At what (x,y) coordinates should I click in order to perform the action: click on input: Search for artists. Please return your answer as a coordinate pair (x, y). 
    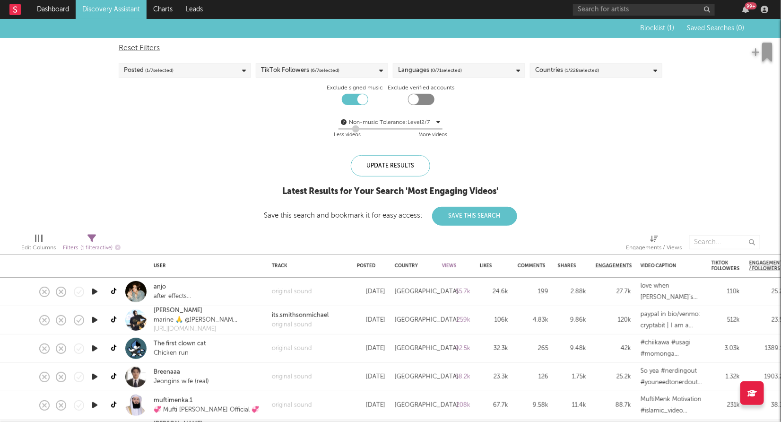
    Looking at the image, I should click on (644, 9).